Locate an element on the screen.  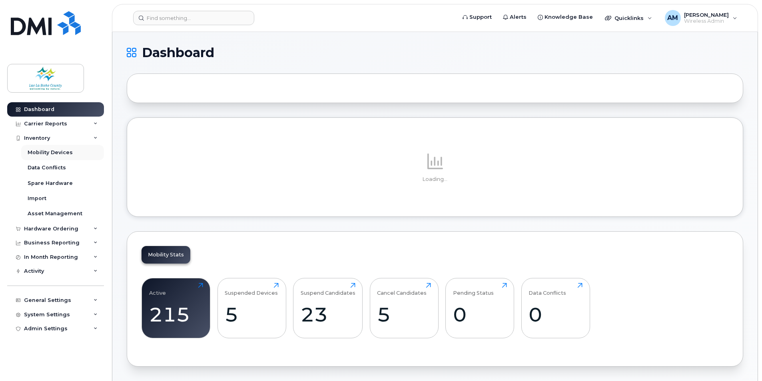
a: Pending Status0 is located at coordinates (480, 309).